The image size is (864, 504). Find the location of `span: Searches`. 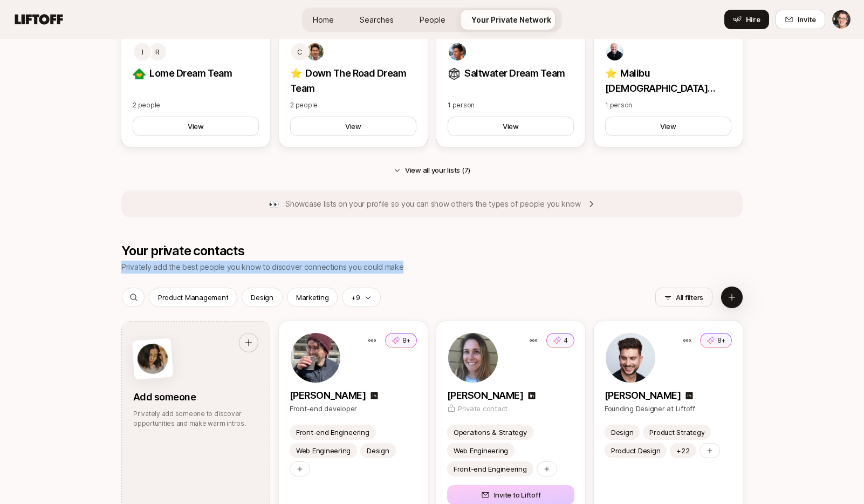

span: Searches is located at coordinates (377, 20).